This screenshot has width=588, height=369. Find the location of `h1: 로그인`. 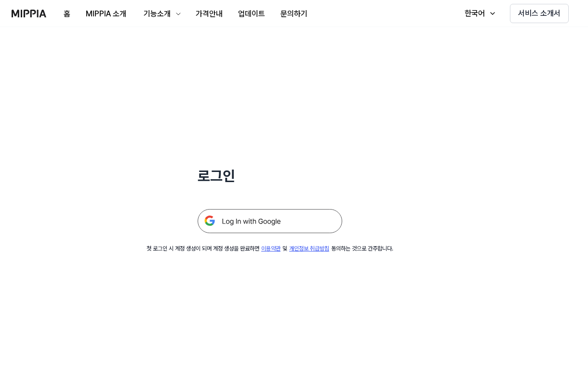

h1: 로그인 is located at coordinates (270, 176).